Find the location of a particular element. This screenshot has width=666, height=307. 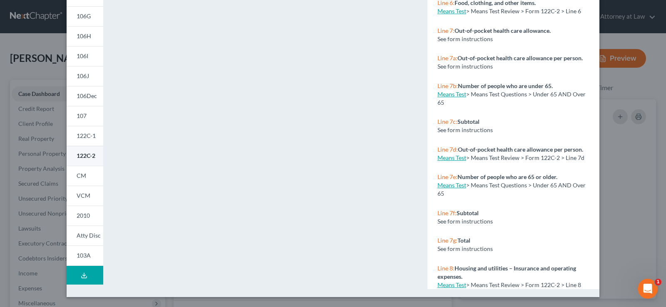

a: Atty Disc is located at coordinates (85, 236).